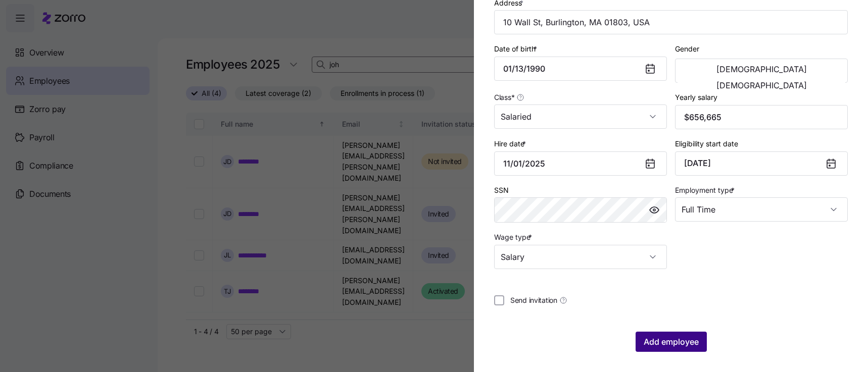  I want to click on label: Yearly salary, so click(696, 98).